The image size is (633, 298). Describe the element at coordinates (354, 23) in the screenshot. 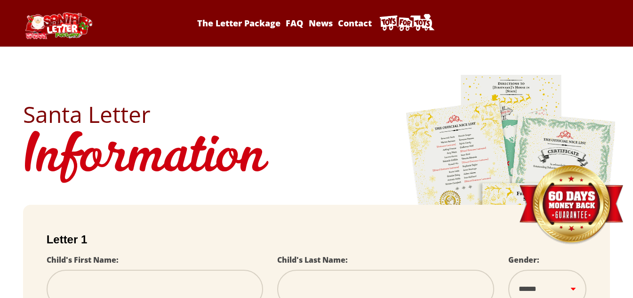

I see `a: Contact` at that location.